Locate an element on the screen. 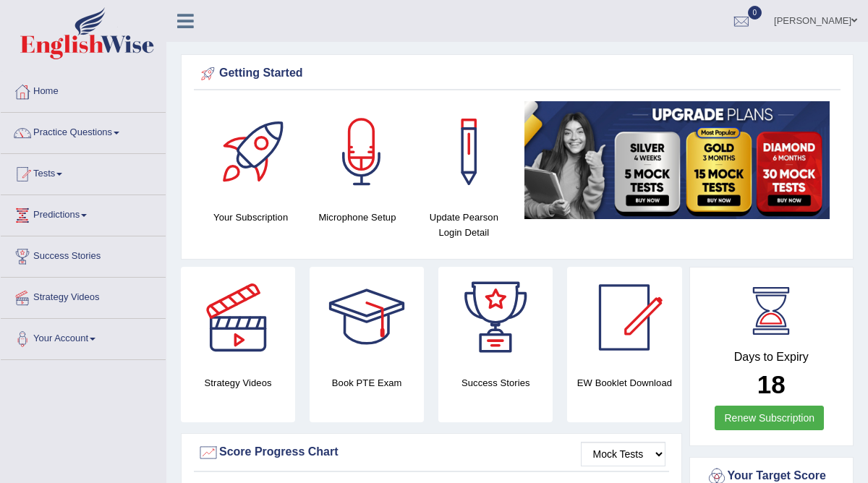 The width and height of the screenshot is (868, 483). img: small5.jpg is located at coordinates (677, 160).